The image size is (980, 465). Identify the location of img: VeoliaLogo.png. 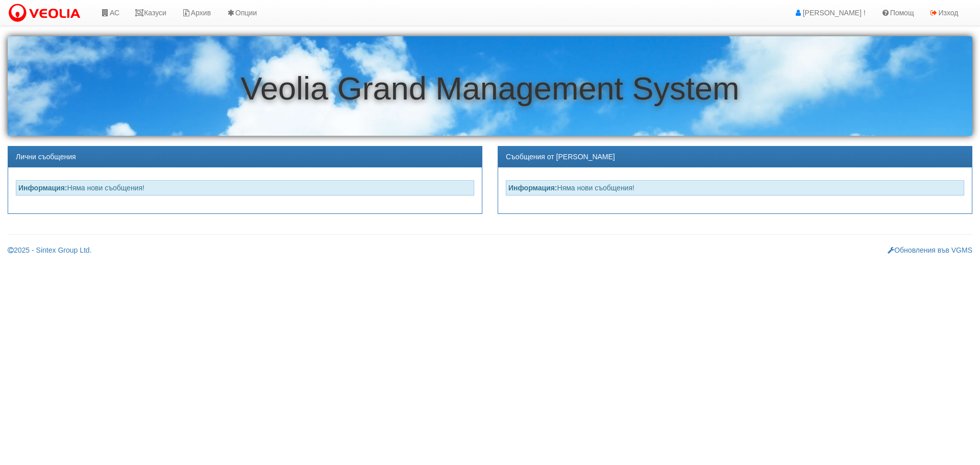
(46, 13).